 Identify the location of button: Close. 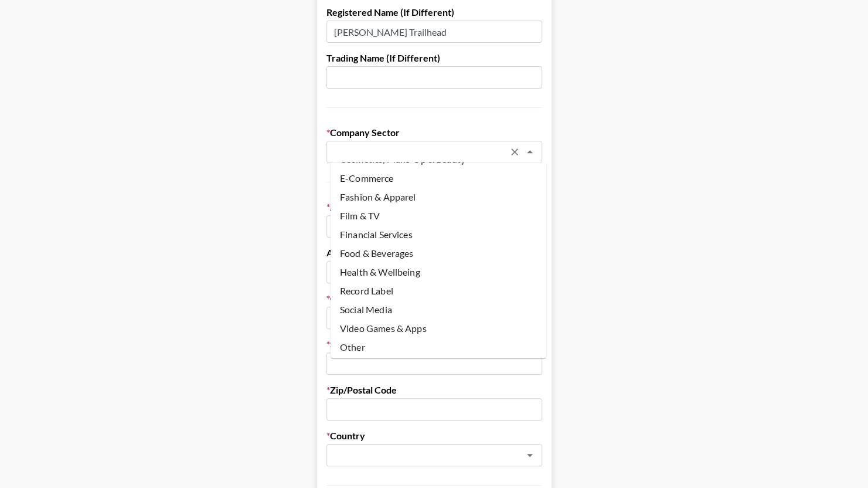
(530, 152).